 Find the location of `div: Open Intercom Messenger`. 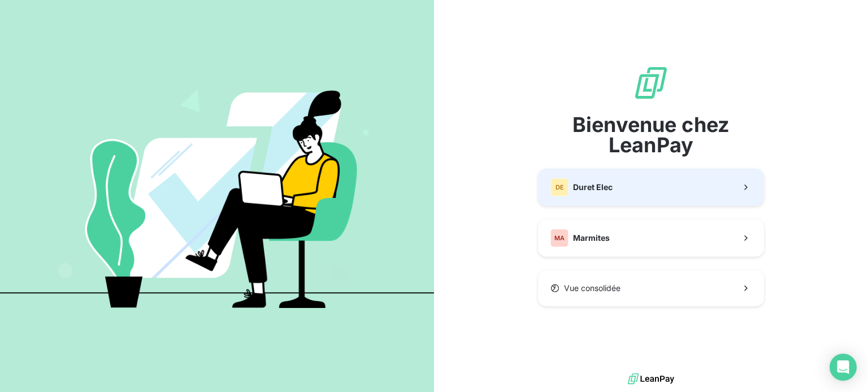

div: Open Intercom Messenger is located at coordinates (843, 368).